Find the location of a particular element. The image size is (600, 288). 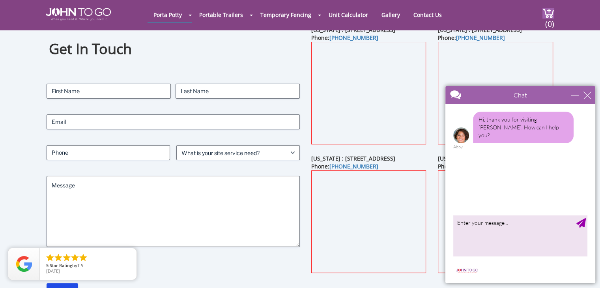

img: logo is located at coordinates (26, 190).